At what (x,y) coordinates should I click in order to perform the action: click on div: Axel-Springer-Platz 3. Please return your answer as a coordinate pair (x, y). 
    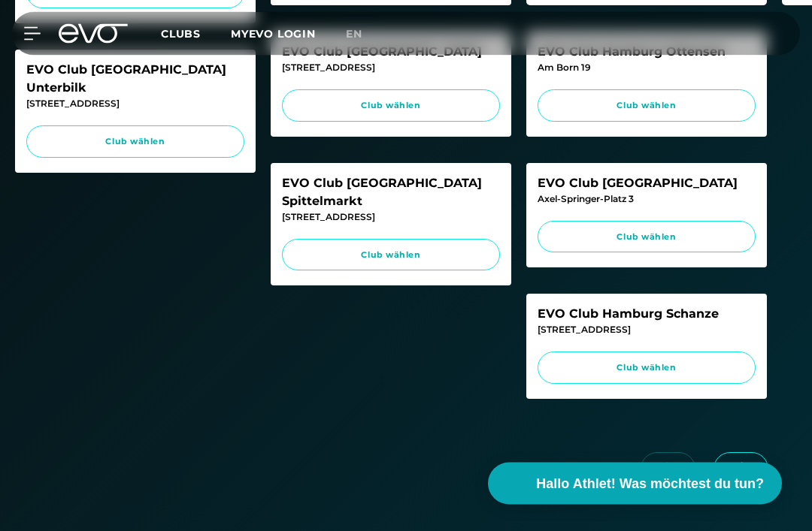
    Looking at the image, I should click on (647, 200).